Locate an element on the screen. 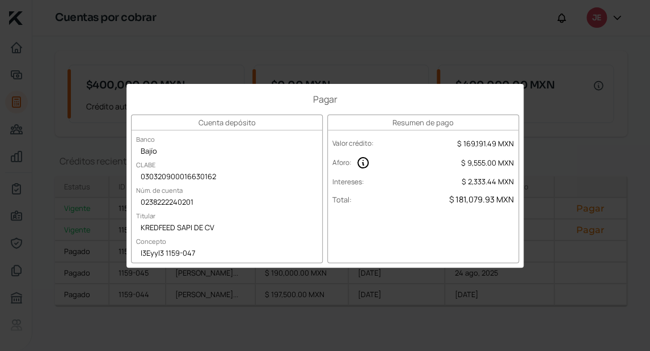  div: 030320900016630162 is located at coordinates (227, 178).